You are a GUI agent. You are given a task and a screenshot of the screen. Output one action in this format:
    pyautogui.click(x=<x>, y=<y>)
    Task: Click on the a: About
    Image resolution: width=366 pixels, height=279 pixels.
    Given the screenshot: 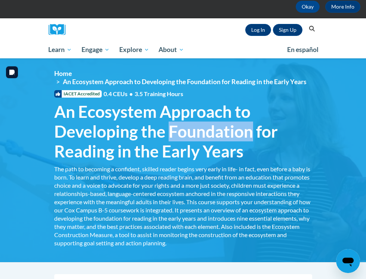 What is the action you would take?
    pyautogui.click(x=171, y=50)
    